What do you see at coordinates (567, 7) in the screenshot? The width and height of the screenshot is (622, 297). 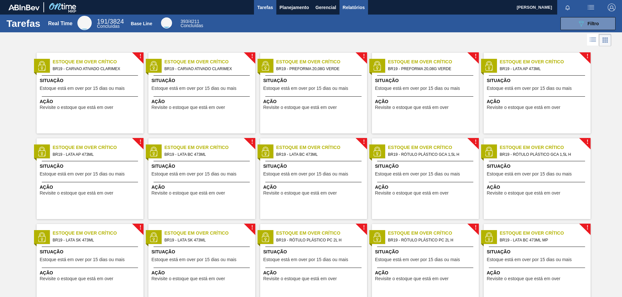 I see `button: Notificações` at bounding box center [567, 7].